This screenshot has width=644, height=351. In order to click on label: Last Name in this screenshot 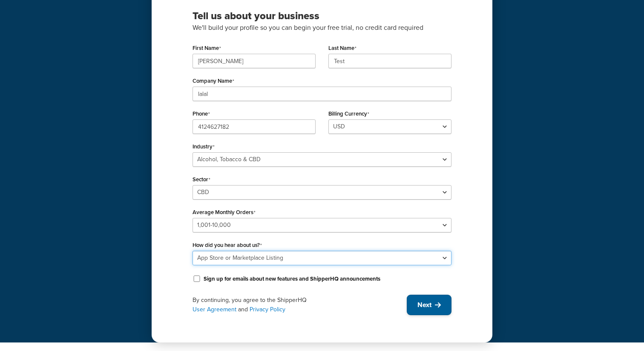, I will do `click(342, 48)`.